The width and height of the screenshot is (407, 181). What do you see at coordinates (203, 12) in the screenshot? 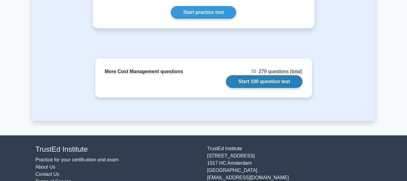
I see `a: Start practice test` at bounding box center [203, 12].